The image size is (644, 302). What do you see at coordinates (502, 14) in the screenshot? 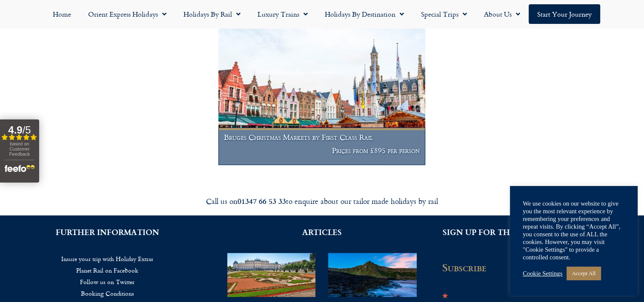
I see `a: About Us` at bounding box center [502, 14].